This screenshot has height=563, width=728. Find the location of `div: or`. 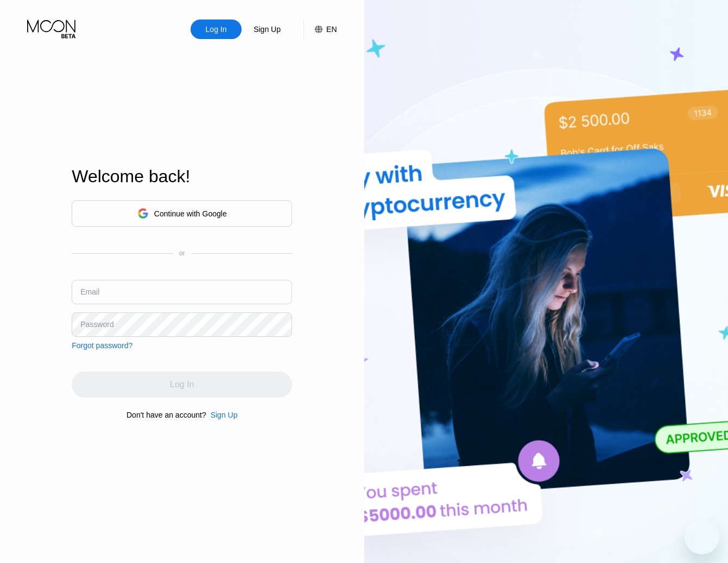

div: or is located at coordinates (182, 254).